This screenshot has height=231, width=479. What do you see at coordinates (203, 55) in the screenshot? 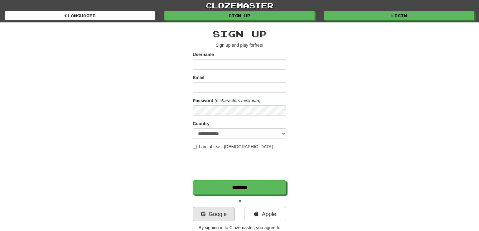
I see `label: Username` at bounding box center [203, 55].